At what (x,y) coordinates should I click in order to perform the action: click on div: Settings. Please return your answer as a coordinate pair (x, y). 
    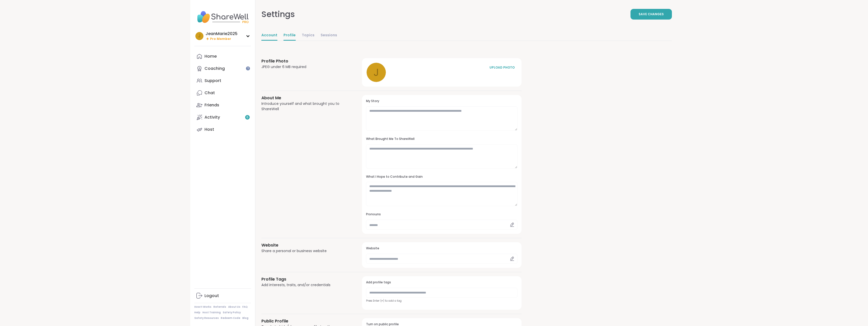
    Looking at the image, I should click on (278, 15).